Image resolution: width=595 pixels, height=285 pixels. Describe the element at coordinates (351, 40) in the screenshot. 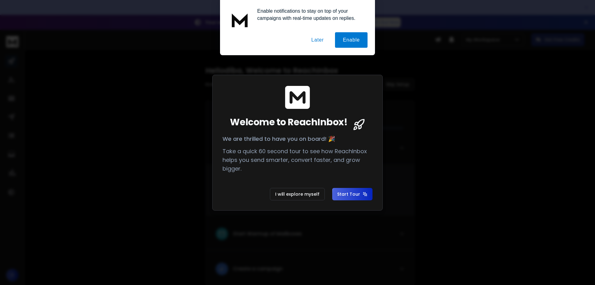

I see `button: Enable` at that location.